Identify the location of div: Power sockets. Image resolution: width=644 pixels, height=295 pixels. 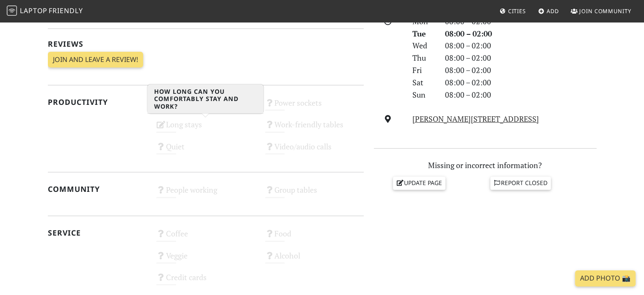
(314, 107).